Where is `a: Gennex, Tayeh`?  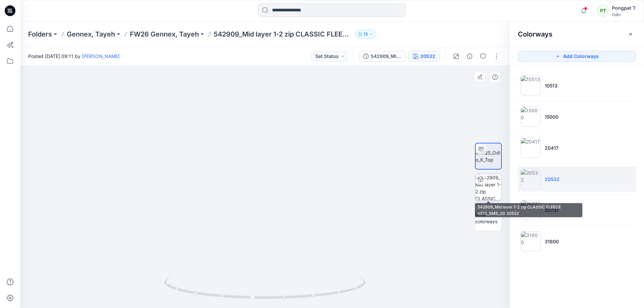 a: Gennex, Tayeh is located at coordinates (91, 34).